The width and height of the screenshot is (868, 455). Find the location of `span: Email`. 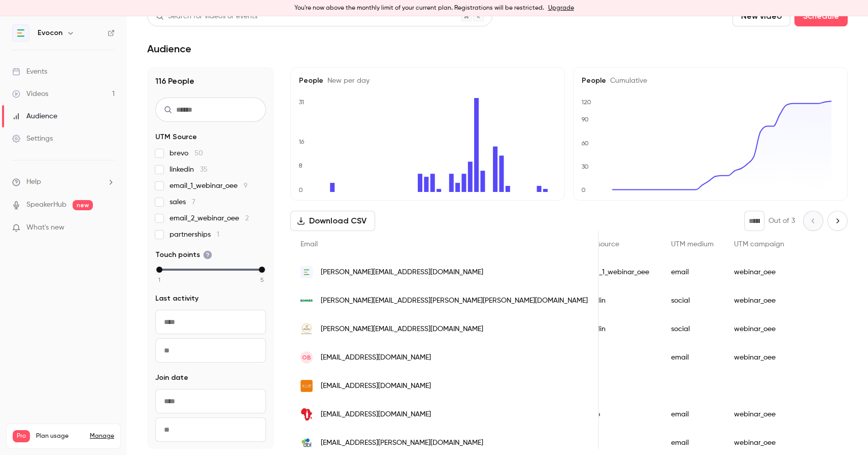

span: Email is located at coordinates (309, 244).